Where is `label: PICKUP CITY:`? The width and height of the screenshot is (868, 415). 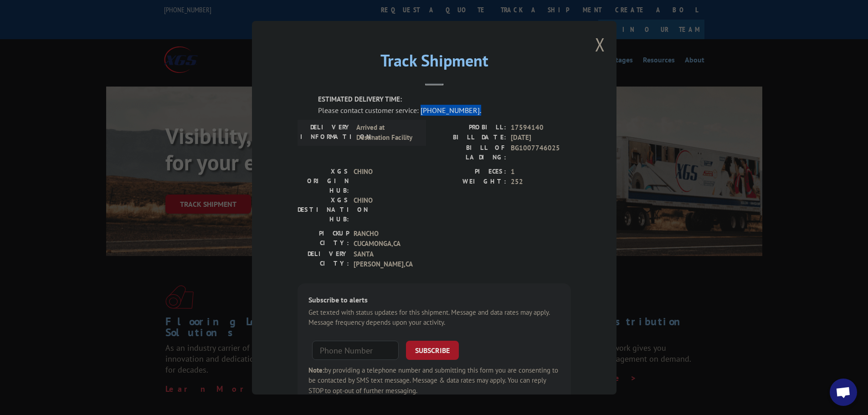
label: PICKUP CITY: is located at coordinates (323, 238).